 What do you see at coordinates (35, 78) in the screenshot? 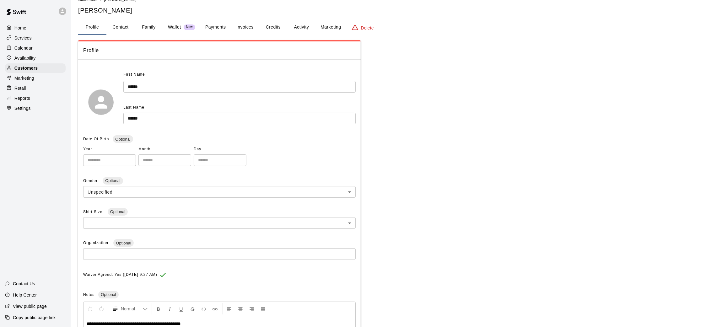
I see `div: Marketing` at bounding box center [35, 78].